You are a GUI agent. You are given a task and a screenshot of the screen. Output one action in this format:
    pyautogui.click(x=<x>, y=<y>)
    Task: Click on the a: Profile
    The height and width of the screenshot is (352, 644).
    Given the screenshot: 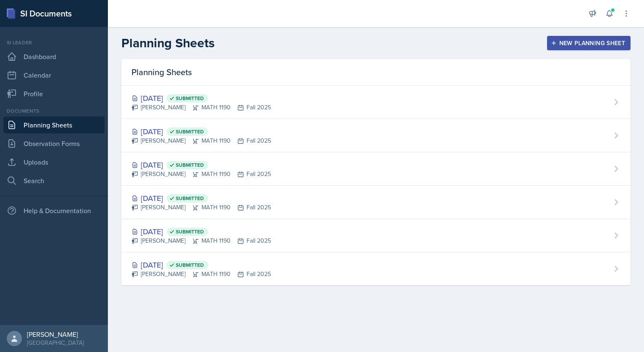 What is the action you would take?
    pyautogui.click(x=54, y=94)
    